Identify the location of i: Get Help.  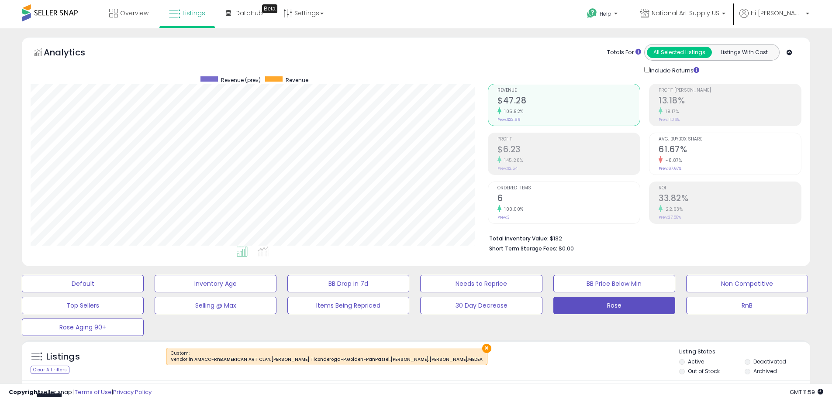
(592, 13).